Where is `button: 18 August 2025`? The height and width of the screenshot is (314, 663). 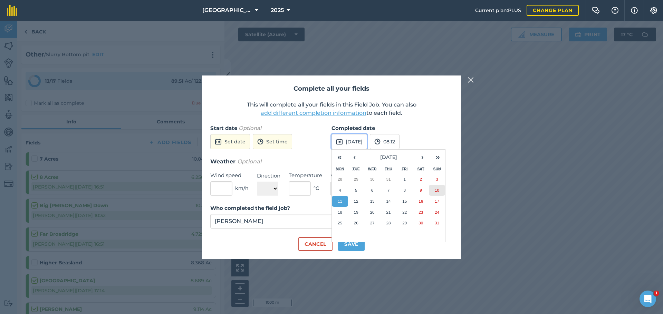 button: 18 August 2025 is located at coordinates (340, 213).